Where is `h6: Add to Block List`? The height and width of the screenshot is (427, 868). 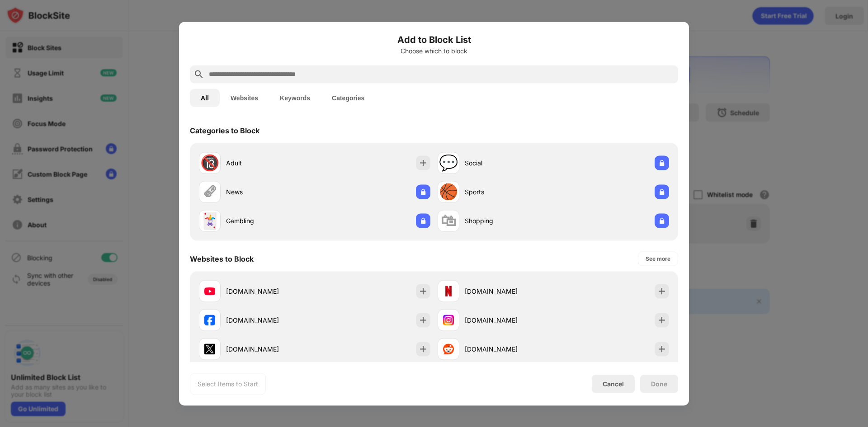
h6: Add to Block List is located at coordinates (434, 39).